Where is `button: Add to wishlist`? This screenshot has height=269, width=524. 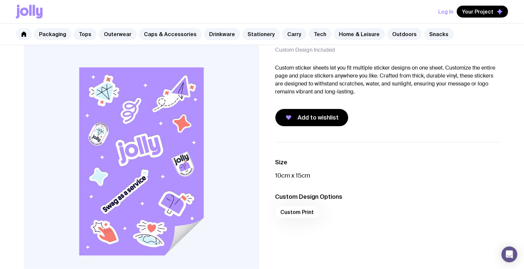 button: Add to wishlist is located at coordinates (312, 117).